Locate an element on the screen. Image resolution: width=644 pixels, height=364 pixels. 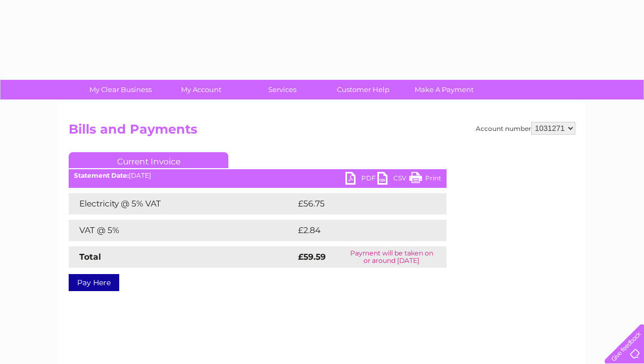
a: Current Invoice is located at coordinates (148, 160).